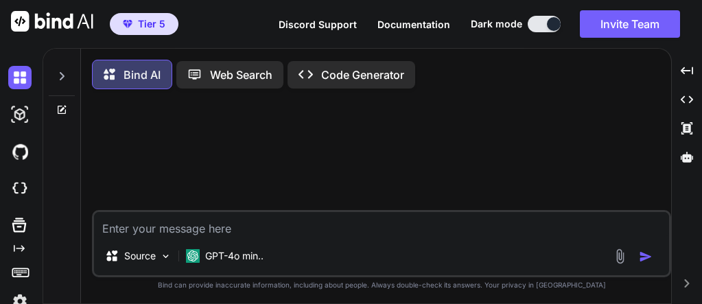  I want to click on span: Discord Support, so click(318, 24).